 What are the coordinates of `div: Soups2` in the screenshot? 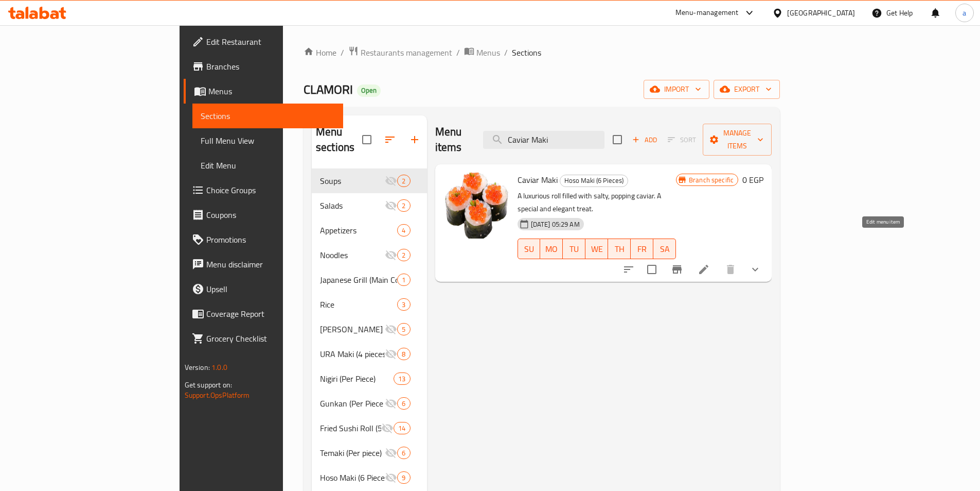 It's located at (370, 181).